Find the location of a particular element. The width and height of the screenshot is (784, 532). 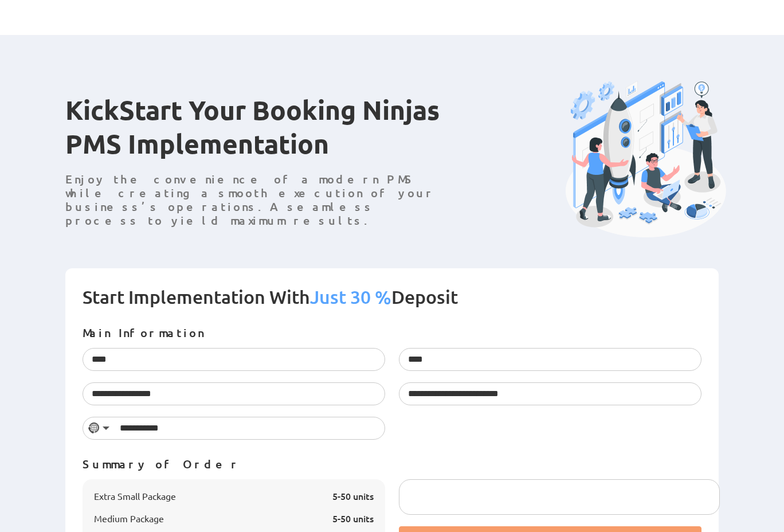

img: Booking Ninjas PMS Implementation is located at coordinates (645, 158).